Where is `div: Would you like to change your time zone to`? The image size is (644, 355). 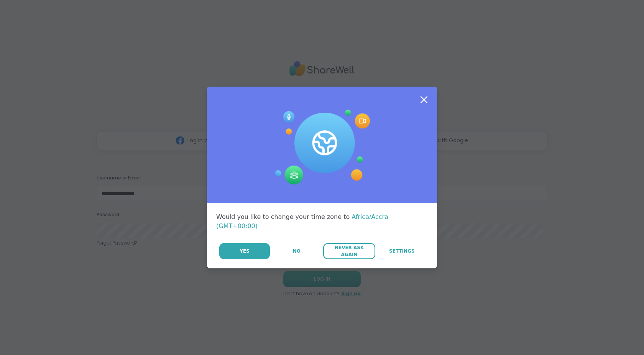 div: Would you like to change your time zone to is located at coordinates (322, 222).